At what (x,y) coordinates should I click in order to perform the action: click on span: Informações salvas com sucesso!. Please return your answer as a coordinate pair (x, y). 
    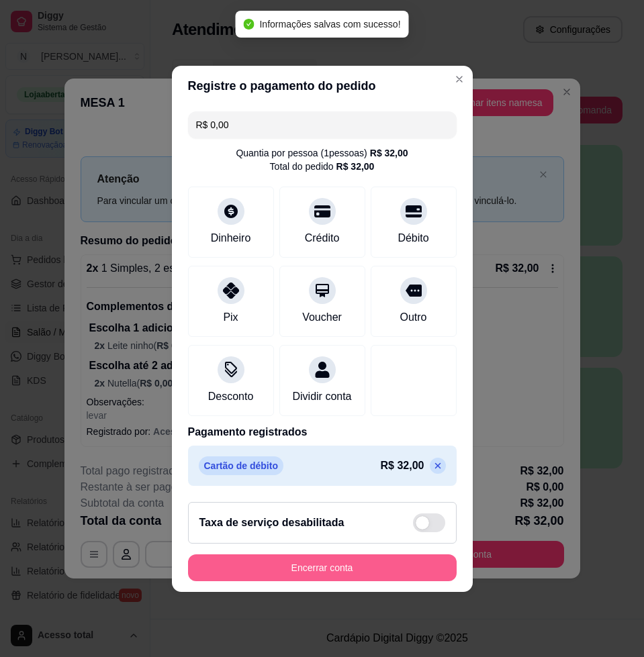
    Looking at the image, I should click on (329, 24).